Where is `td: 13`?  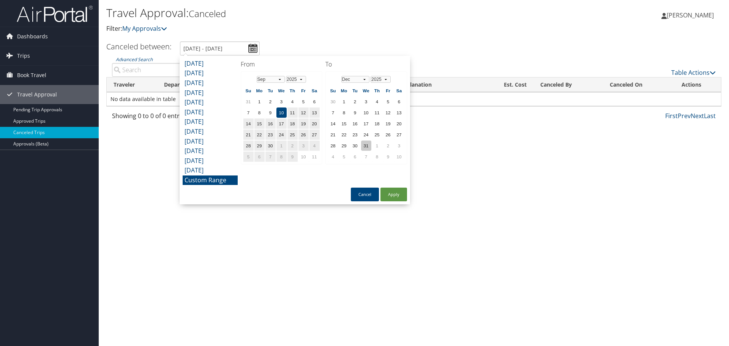
td: 13 is located at coordinates (399, 112).